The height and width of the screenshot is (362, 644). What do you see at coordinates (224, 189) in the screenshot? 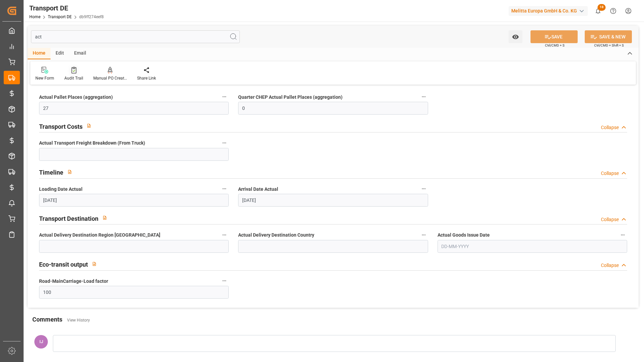
I see `button: Loading Date Actual` at bounding box center [224, 189].